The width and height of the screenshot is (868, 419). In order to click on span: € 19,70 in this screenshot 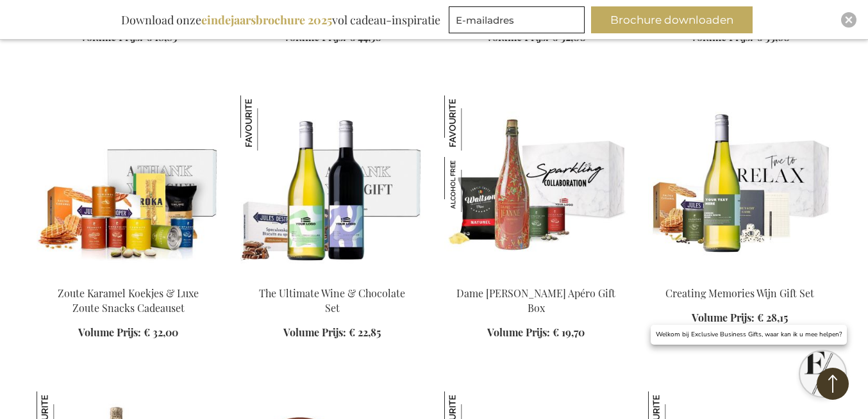, I will do `click(569, 332)`.